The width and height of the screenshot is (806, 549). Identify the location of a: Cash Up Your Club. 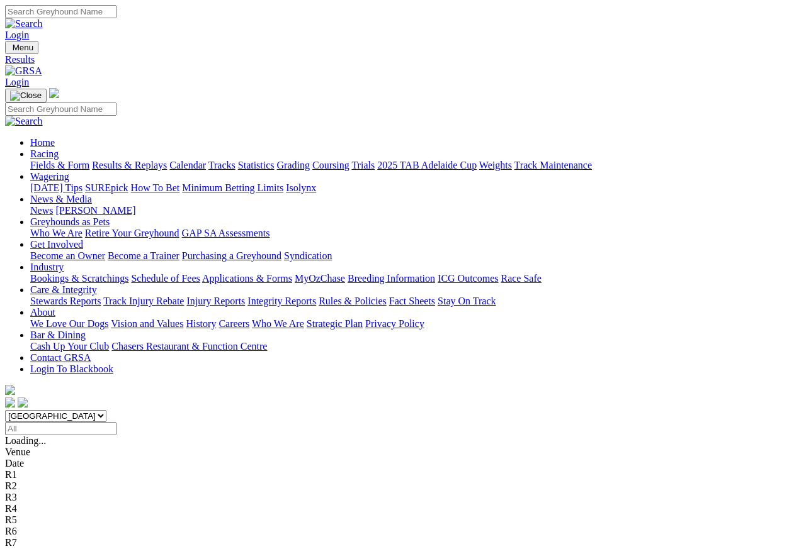
(69, 346).